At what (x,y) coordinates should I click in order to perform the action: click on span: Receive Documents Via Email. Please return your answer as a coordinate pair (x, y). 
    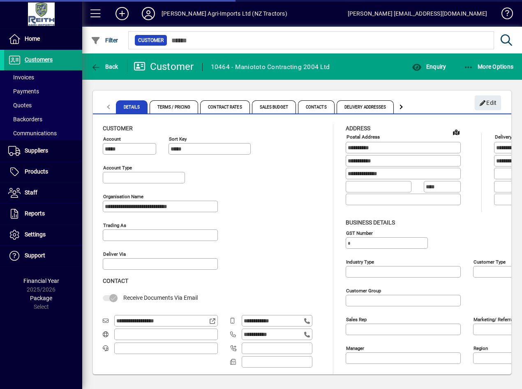
    Looking at the image, I should click on (160, 298).